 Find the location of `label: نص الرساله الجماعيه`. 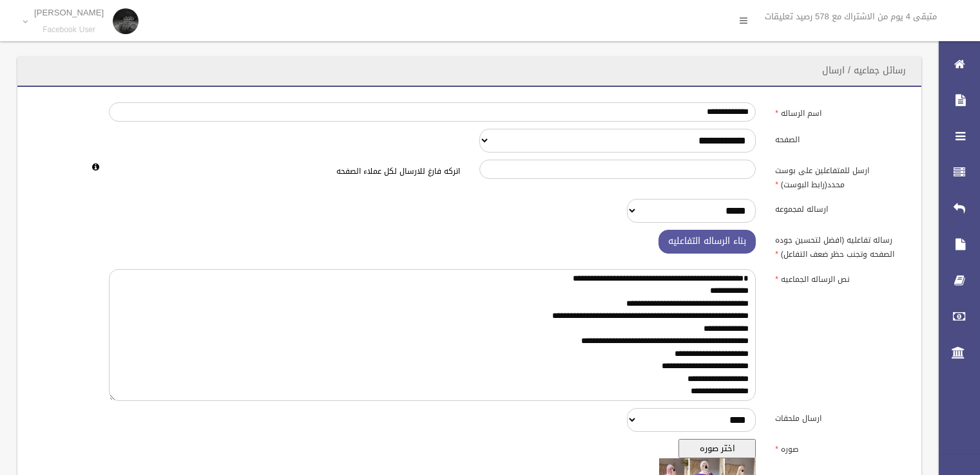

label: نص الرساله الجماعيه is located at coordinates (840, 278).